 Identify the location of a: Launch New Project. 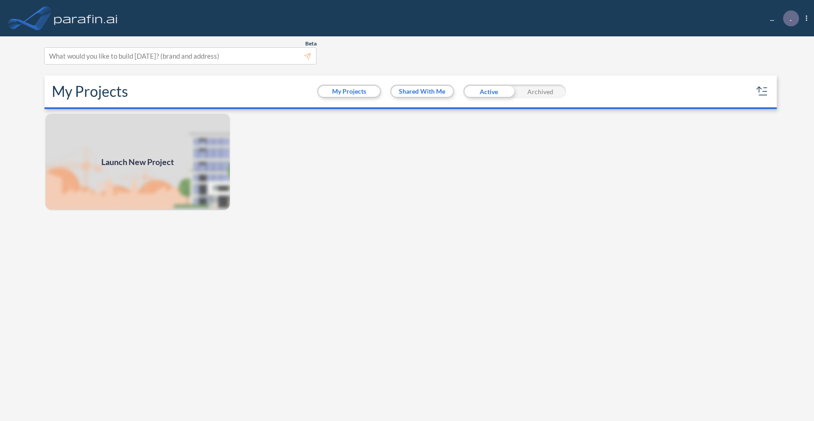
(138, 162).